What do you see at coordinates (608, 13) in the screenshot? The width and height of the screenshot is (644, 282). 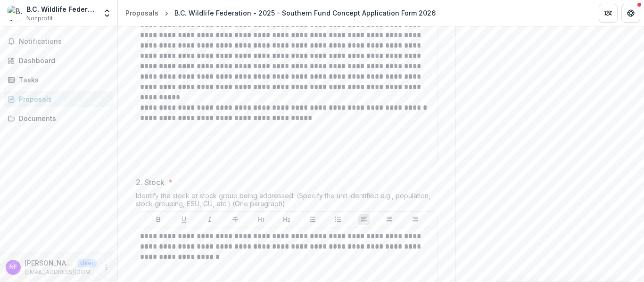 I see `button: Partners` at bounding box center [608, 13].